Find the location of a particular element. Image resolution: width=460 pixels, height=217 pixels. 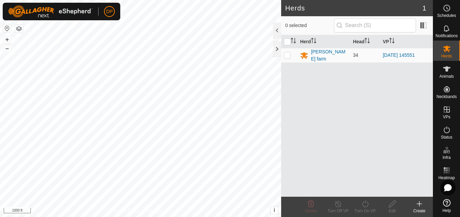

input: Search (S) is located at coordinates (375, 25).